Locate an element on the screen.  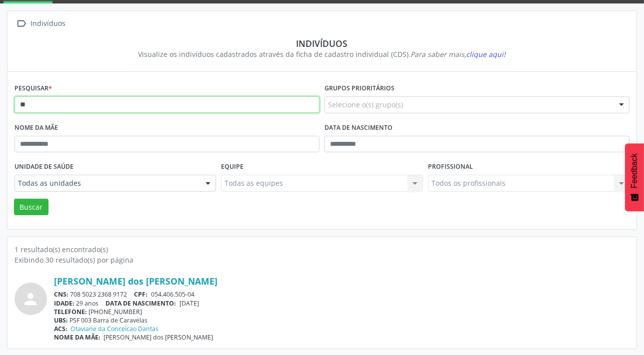
span: UBS: is located at coordinates (61, 321).